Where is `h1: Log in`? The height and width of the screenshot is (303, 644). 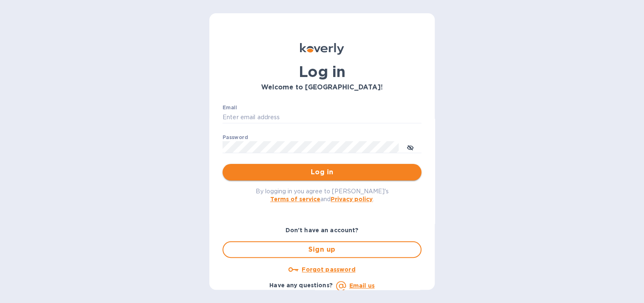
h1: Log in is located at coordinates (322, 71).